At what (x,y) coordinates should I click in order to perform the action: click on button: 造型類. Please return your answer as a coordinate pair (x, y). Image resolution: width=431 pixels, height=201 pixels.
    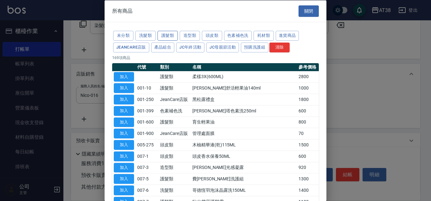
    Looking at the image, I should click on (190, 35).